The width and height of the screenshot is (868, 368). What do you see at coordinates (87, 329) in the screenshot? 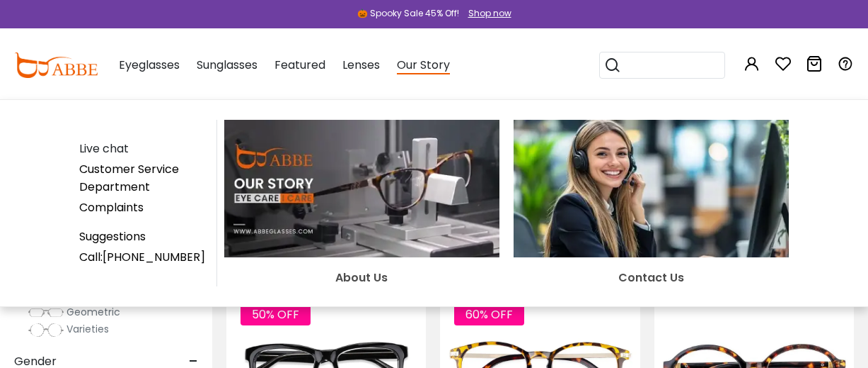
I see `span: Varieties` at bounding box center [87, 329].